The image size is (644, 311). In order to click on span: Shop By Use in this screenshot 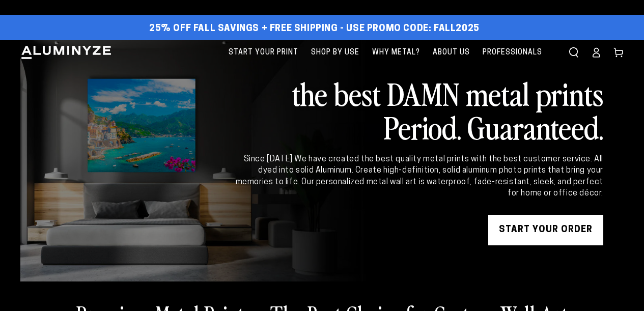, I will do `click(335, 52)`.